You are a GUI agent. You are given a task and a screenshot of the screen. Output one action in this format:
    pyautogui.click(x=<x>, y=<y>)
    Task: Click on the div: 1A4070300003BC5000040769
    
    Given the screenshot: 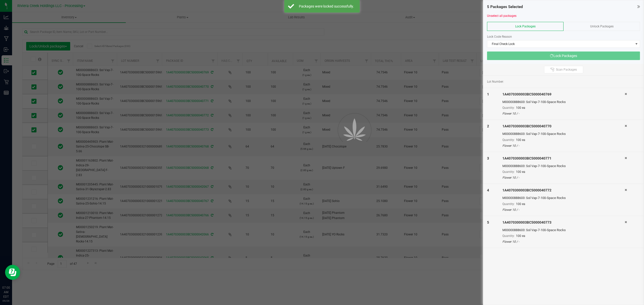 What is the action you would take?
    pyautogui.click(x=564, y=94)
    